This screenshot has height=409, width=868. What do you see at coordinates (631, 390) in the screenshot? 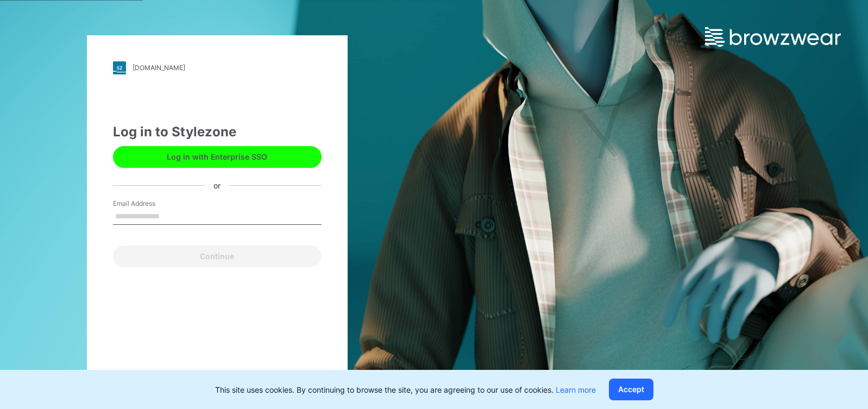
I see `button: Accept` at bounding box center [631, 390].